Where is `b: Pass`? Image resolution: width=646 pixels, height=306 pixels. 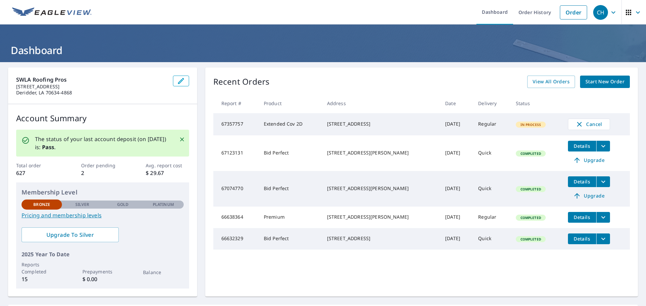
b: Pass is located at coordinates (48, 147).